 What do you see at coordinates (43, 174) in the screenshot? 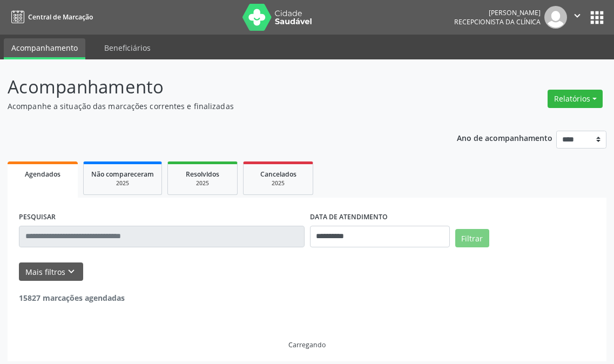
I see `span: Agendados` at bounding box center [43, 174].